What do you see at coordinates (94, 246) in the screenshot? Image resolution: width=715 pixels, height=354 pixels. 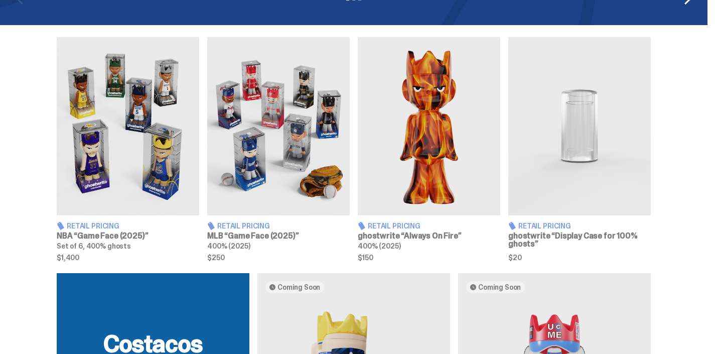 I see `span: Set of 6, 400% ghosts` at bounding box center [94, 246].